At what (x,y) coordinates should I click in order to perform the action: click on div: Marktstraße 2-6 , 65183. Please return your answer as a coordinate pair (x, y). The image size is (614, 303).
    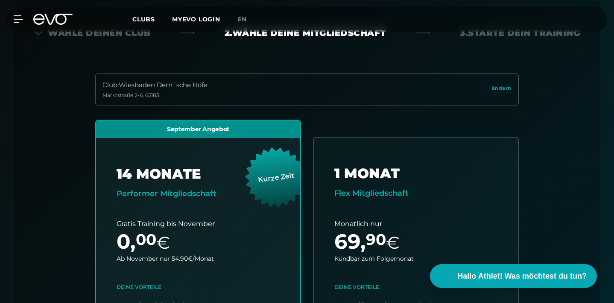
    Looking at the image, I should click on (155, 95).